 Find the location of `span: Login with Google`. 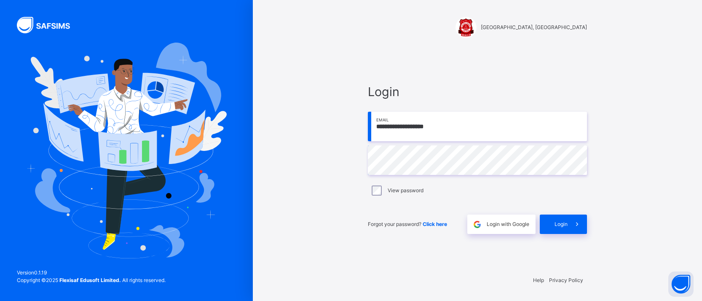

span: Login with Google is located at coordinates (507, 224).